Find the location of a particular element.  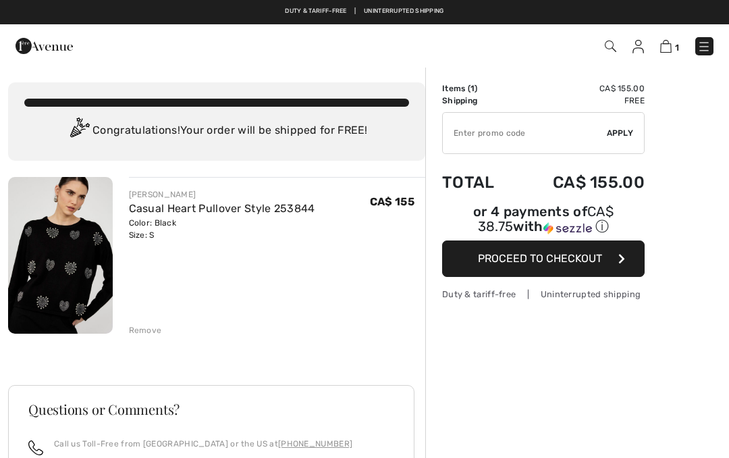

h3: Questions or Comments? is located at coordinates (211, 409).